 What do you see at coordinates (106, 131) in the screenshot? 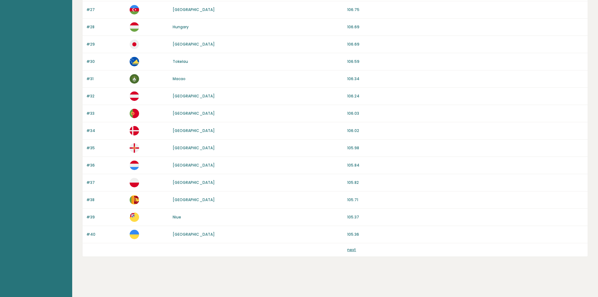
I see `p: #34` at bounding box center [106, 131].